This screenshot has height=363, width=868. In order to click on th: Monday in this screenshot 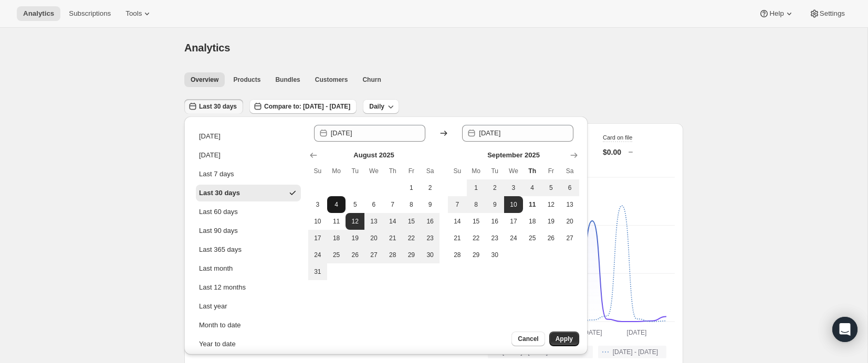, I will do `click(336, 171)`.